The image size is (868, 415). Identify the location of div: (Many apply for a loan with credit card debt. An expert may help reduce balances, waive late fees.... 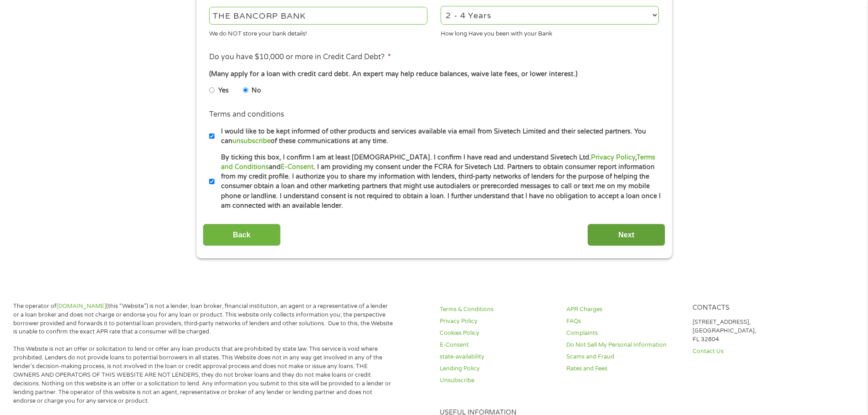
(434, 75).